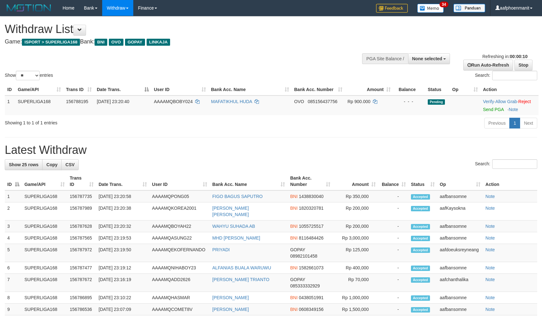  Describe the element at coordinates (81, 196) in the screenshot. I see `td: 156787735` at that location.